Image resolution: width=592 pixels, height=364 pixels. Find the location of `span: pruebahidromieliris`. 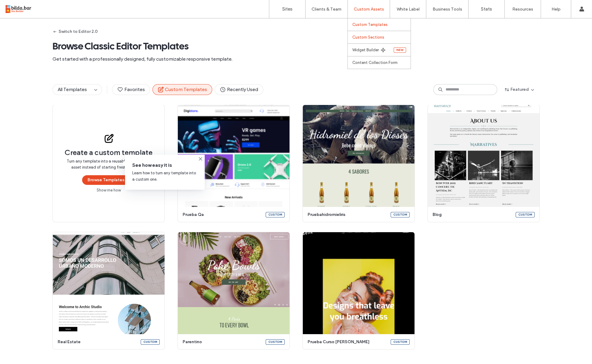

span: pruebahidromieliris is located at coordinates (347, 215).